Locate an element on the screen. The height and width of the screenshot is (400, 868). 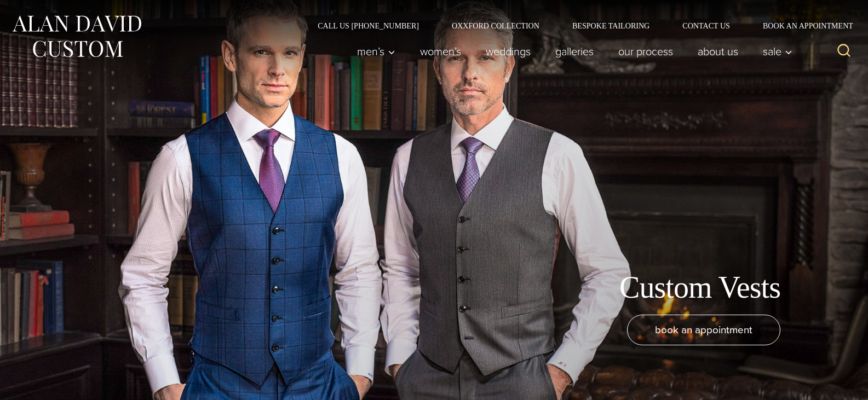
a: Contact Us is located at coordinates (706, 26).